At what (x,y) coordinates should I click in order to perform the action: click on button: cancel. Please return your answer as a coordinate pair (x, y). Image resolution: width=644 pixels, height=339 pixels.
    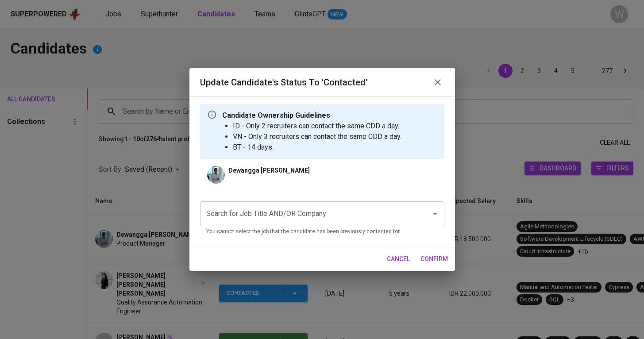
    Looking at the image, I should click on (398, 259).